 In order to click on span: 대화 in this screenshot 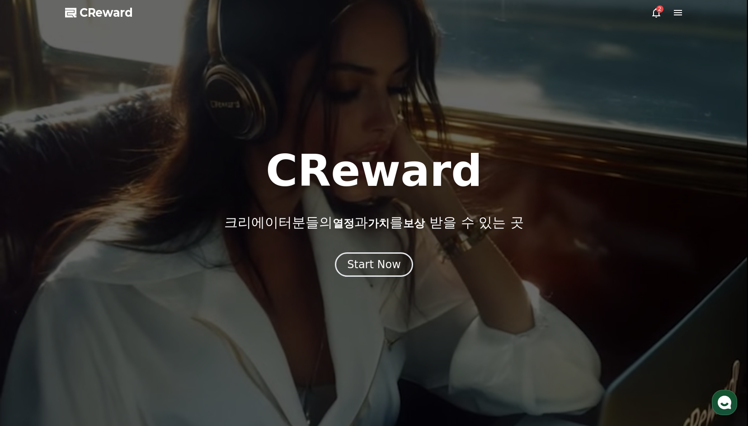, I will do `click(88, 304)`.